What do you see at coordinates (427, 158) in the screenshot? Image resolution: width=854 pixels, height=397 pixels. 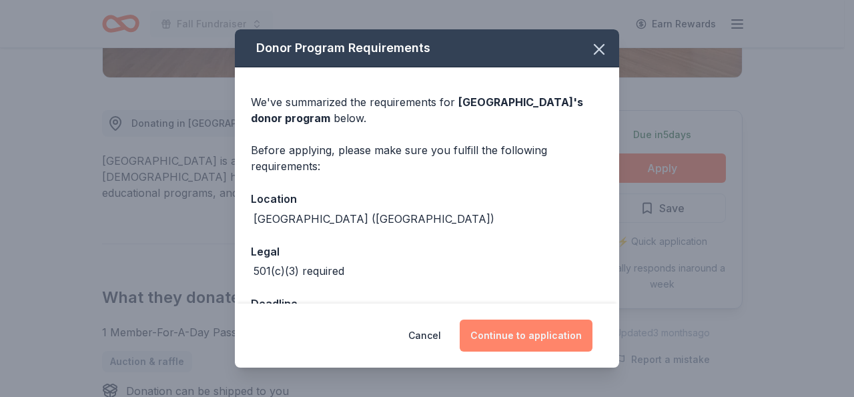 I see `div: Before applying, please make sure you fulfill the following requirements:` at bounding box center [427, 158].